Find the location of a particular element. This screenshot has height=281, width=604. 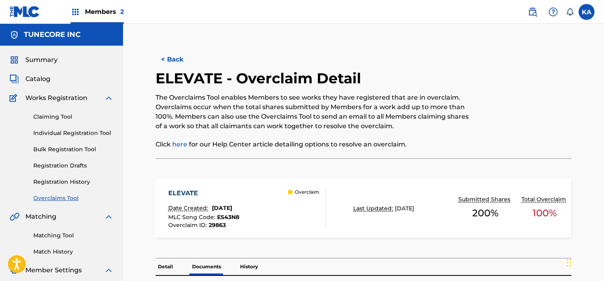

p: Click for our Help Center article detailing options to resolve an overclaim. is located at coordinates (315, 144).